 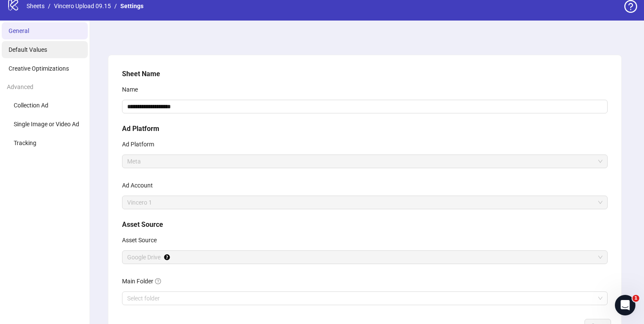 I want to click on span: Creative Optimizations, so click(x=39, y=69).